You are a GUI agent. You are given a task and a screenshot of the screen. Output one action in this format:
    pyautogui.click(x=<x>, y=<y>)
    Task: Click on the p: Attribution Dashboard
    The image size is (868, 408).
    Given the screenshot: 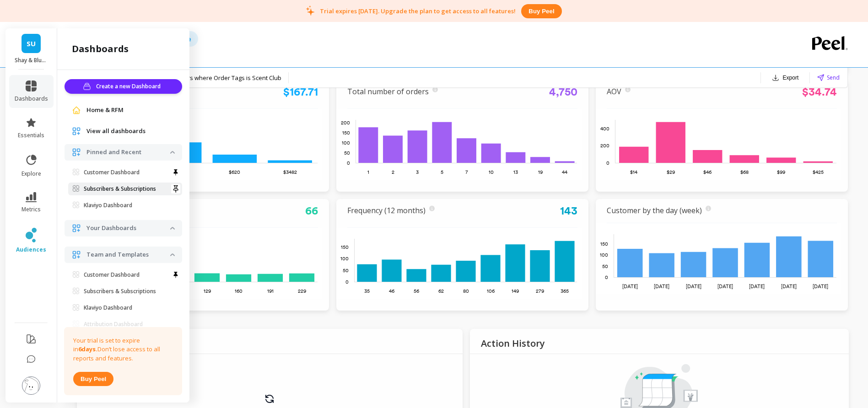 What is the action you would take?
    pyautogui.click(x=113, y=324)
    